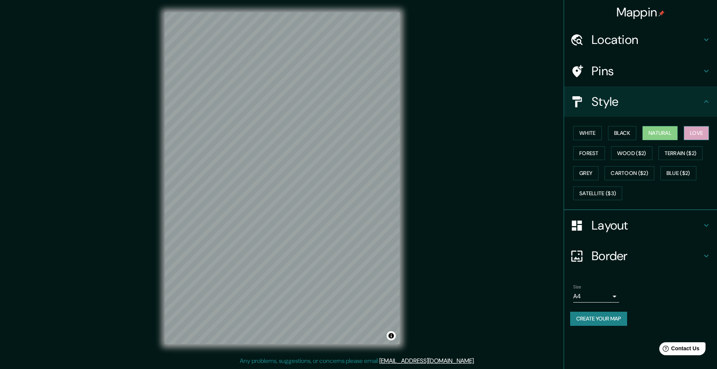 This screenshot has width=717, height=369. Describe the element at coordinates (629, 173) in the screenshot. I see `button: Cartoon ($2)` at that location.